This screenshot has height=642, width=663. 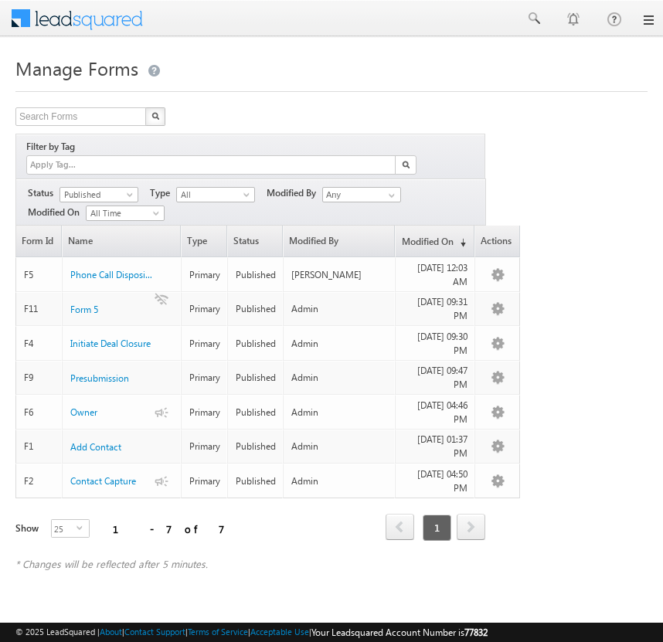 I want to click on span: Phone Call Disposition, so click(x=116, y=274).